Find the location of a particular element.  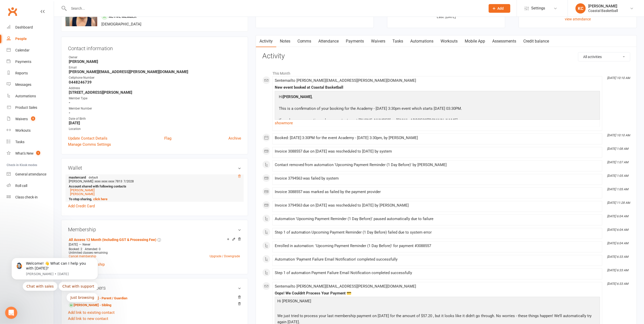

a: Dashboard is located at coordinates (30, 27).